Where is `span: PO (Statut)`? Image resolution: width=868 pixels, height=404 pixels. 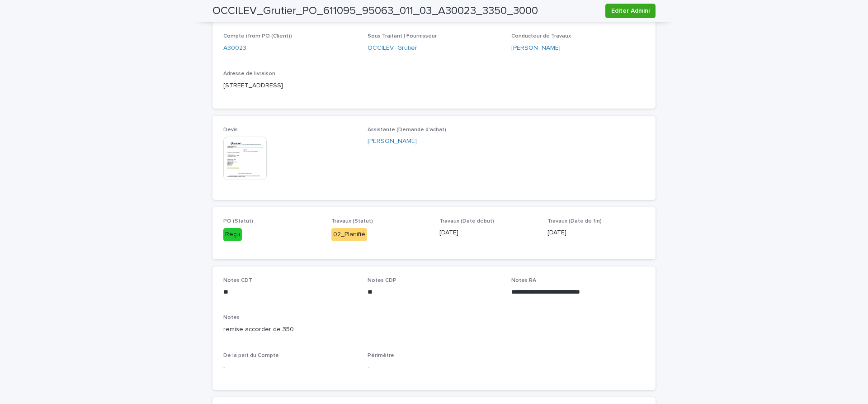
span: PO (Statut) is located at coordinates (238, 221).